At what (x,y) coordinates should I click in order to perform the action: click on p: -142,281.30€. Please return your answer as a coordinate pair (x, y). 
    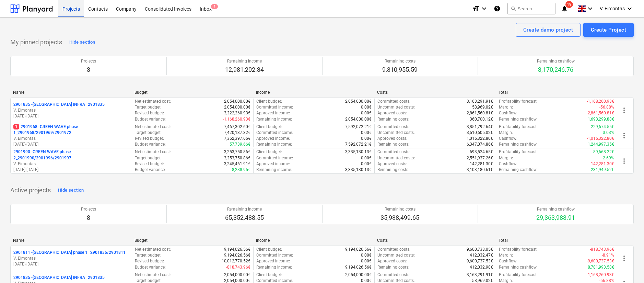
    Looking at the image, I should click on (602, 164).